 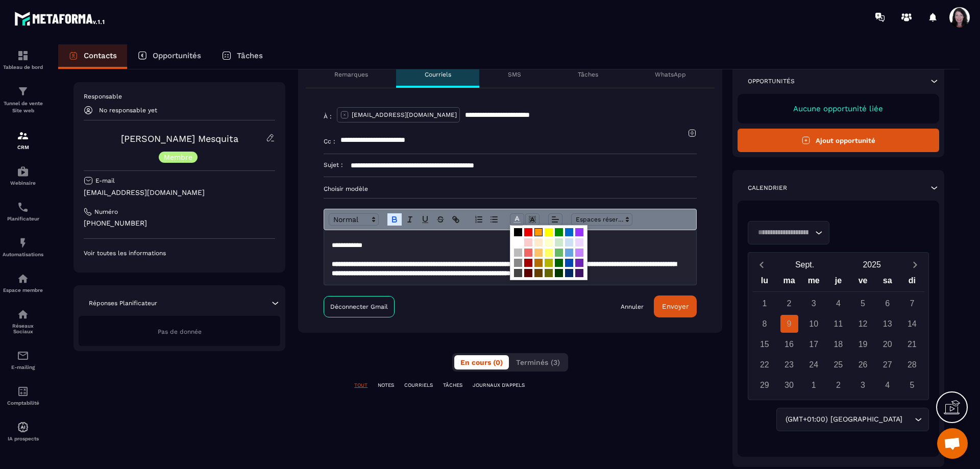 What do you see at coordinates (911, 344) in the screenshot?
I see `div: 21` at bounding box center [911, 344].